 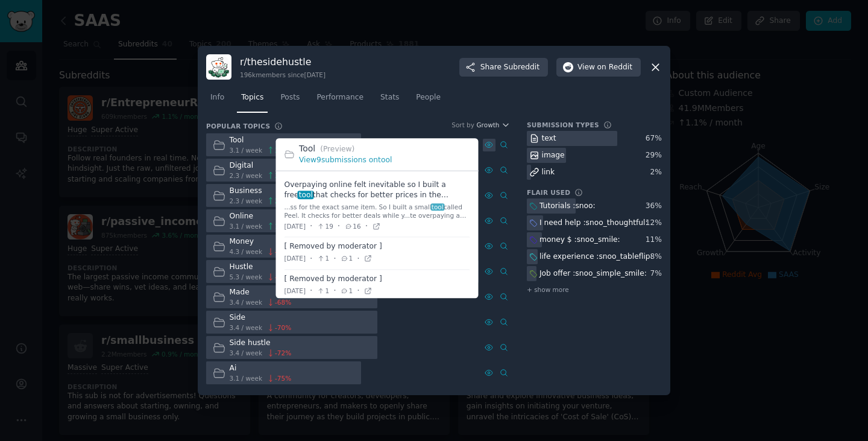 What do you see at coordinates (580, 240) in the screenshot?
I see `div: money $ :snoo_smile:` at bounding box center [580, 240].